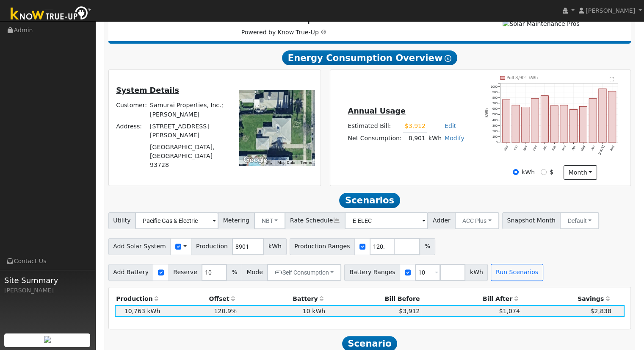  I want to click on a: Terms (opens in new tab), so click(306, 162).